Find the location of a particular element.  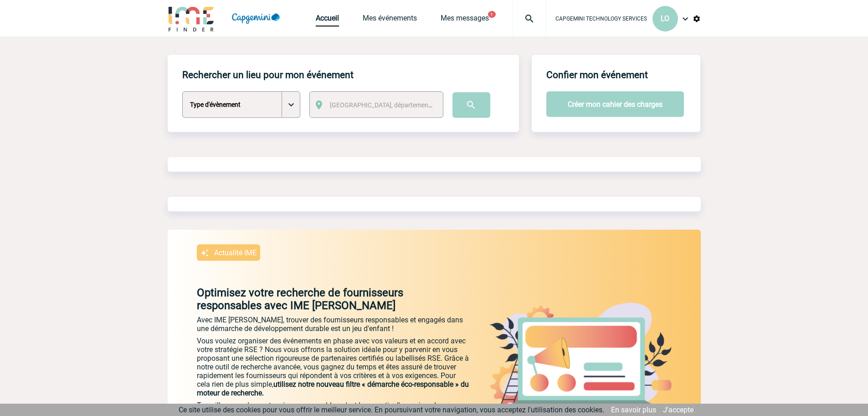

img: IME-Finder is located at coordinates (191, 18).